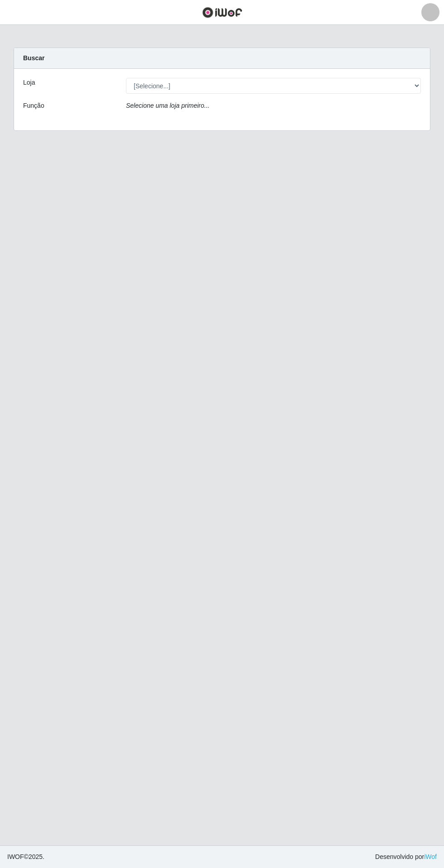 This screenshot has height=868, width=444. Describe the element at coordinates (222, 12) in the screenshot. I see `img: CoreUI Logo` at that location.